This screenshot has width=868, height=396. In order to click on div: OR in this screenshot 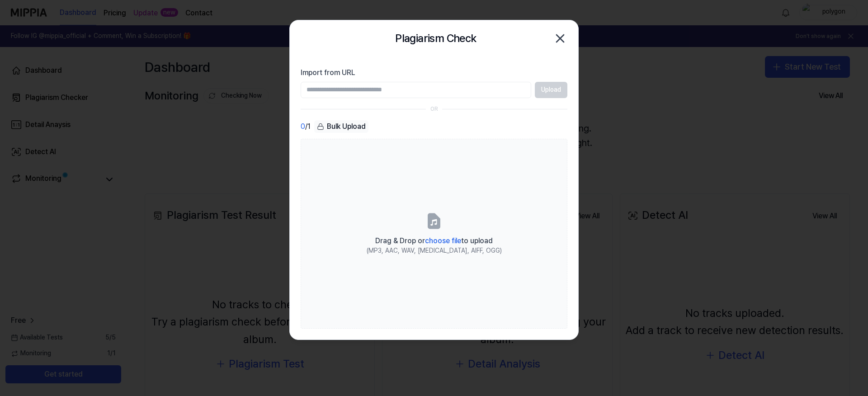, I will do `click(434, 109)`.